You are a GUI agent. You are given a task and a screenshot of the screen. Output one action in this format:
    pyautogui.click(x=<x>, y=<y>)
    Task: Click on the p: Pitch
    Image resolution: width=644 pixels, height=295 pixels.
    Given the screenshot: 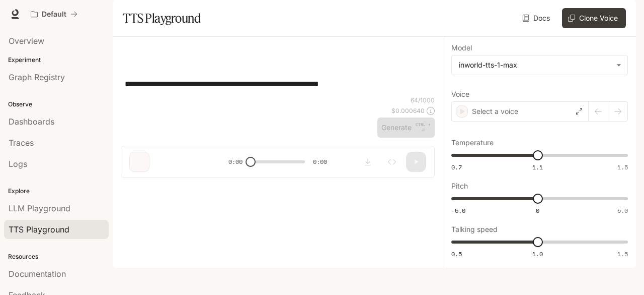 What is the action you would take?
    pyautogui.click(x=459, y=186)
    